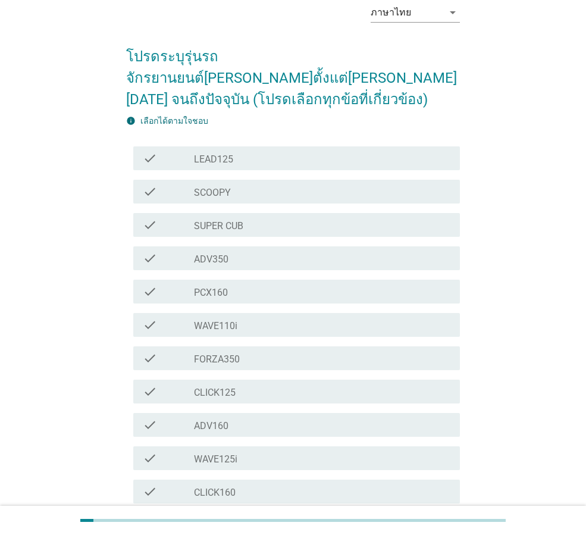 This screenshot has width=586, height=535. I want to click on div: ภาษาไทย, so click(391, 12).